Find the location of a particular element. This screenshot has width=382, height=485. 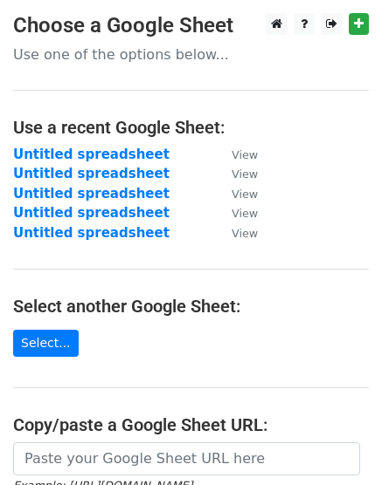

h4: Copy/paste a Google Sheet URL: is located at coordinates (190, 425).